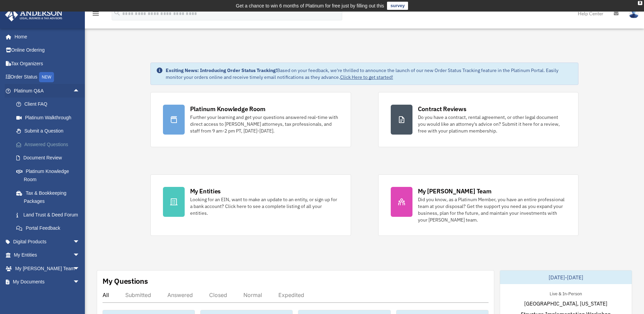 The image size is (644, 314). What do you see at coordinates (310, 6) in the screenshot?
I see `div: Get a chance to win 6 months of Platinum for free just by filling out this` at bounding box center [310, 6].